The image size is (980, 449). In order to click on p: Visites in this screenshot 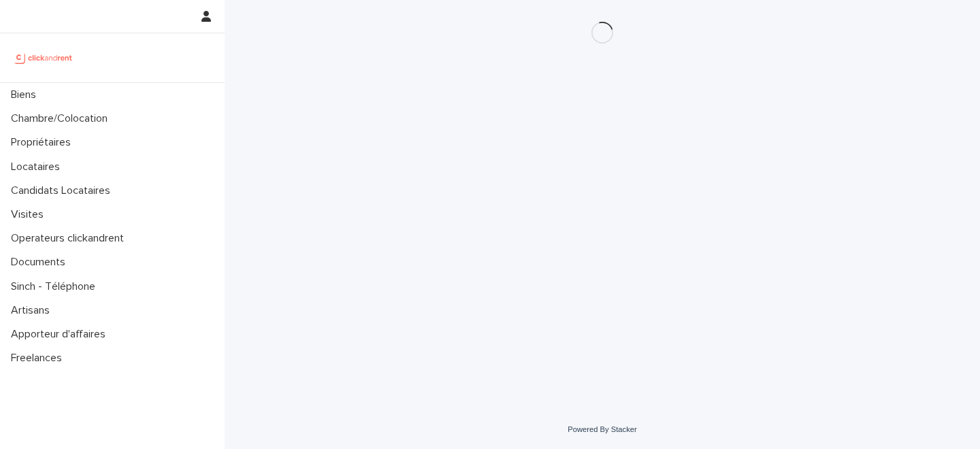, I will do `click(30, 214)`.